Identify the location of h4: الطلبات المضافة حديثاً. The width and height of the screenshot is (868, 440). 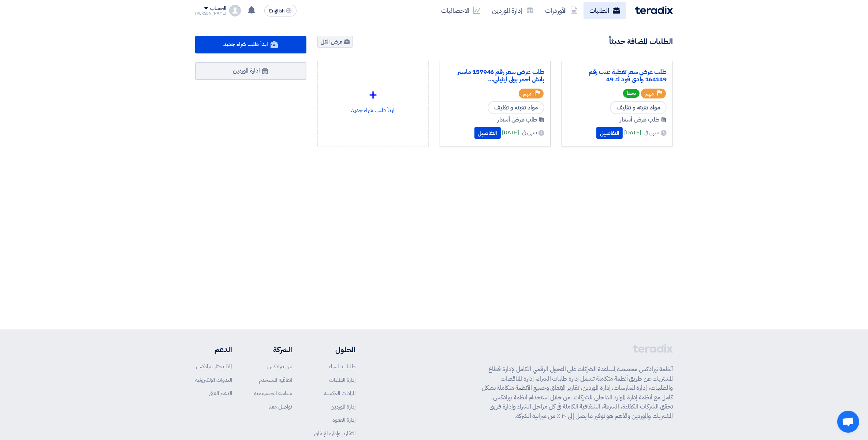
(642, 41).